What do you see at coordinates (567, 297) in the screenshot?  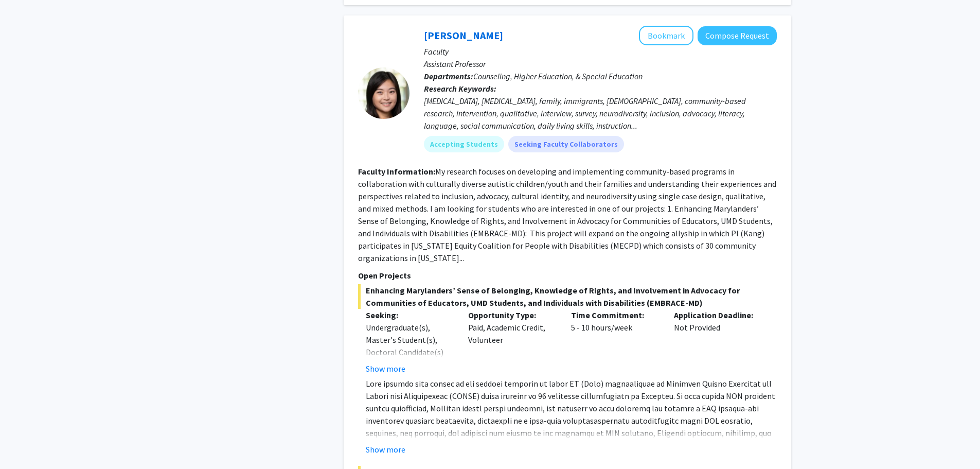 I see `span: Enhancing Marylanders’ Sense of Belonging, Knowledge of Rights, and Involvement in Advocacy for C...` at bounding box center [567, 297].